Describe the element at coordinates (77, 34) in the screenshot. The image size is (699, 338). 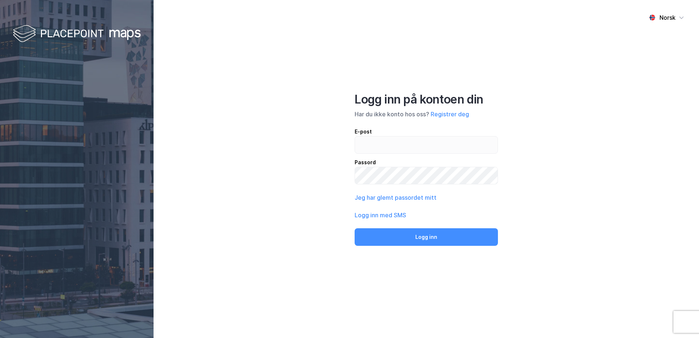
I see `img: logo-white.f07954bde2210d2a523dddb988cd2aa7.svg` at that location.